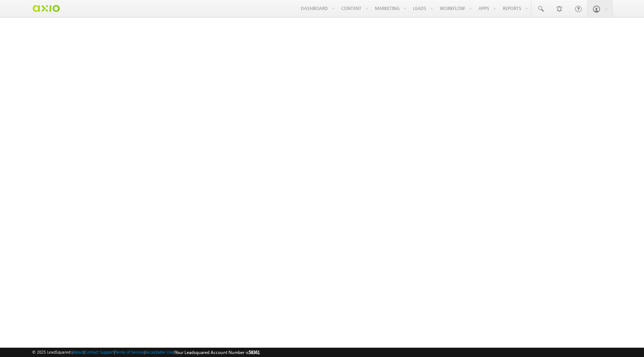 Image resolution: width=644 pixels, height=357 pixels. Describe the element at coordinates (217, 352) in the screenshot. I see `span: Your Leadsquared Account Number is` at that location.